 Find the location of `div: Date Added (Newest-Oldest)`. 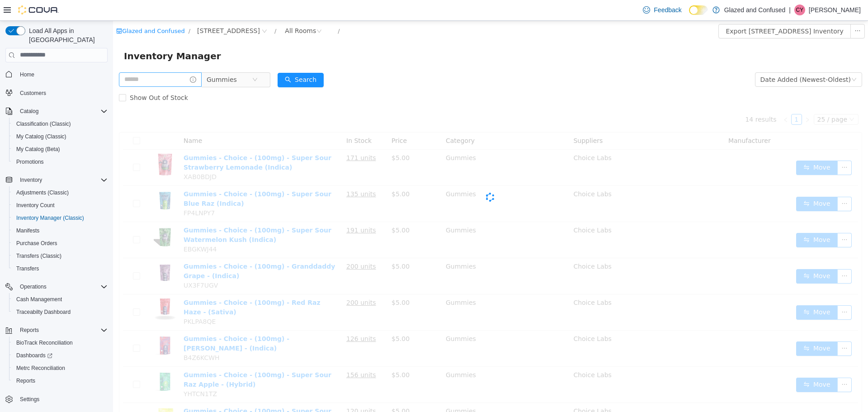

div: Date Added (Newest-Oldest) is located at coordinates (692, 59).